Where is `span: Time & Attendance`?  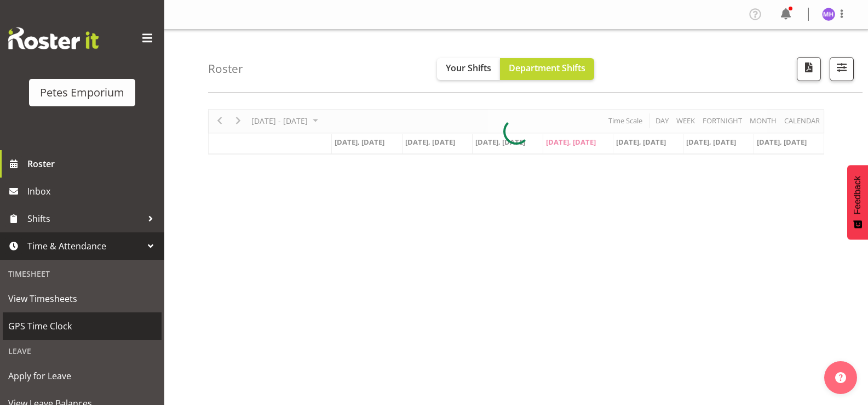
span: Time & Attendance is located at coordinates (85, 246).